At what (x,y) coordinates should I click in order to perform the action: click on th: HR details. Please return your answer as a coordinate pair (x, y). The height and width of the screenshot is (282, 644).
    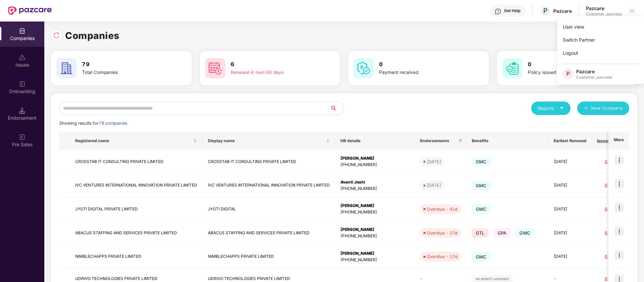
    Looking at the image, I should click on (375, 141).